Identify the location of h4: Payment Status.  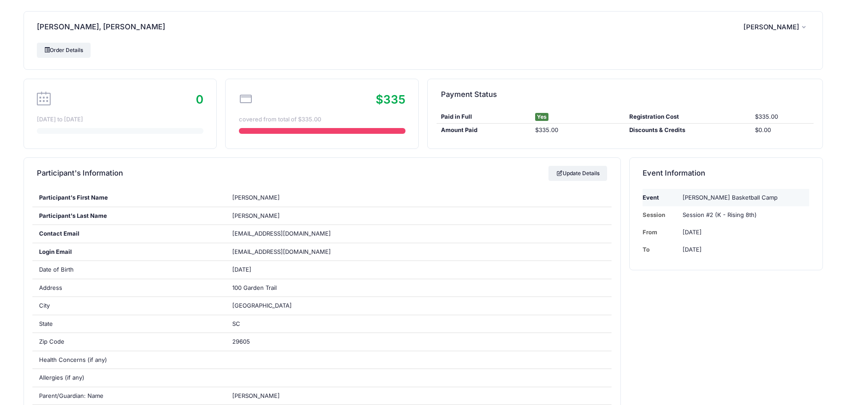
(469, 94).